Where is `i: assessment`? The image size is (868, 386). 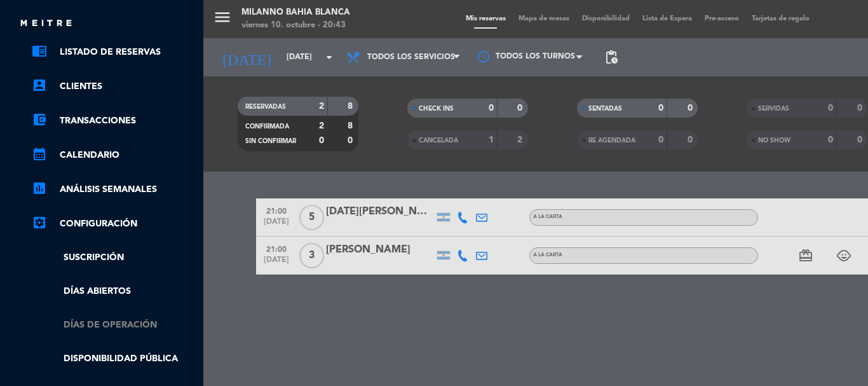 i: assessment is located at coordinates (39, 189).